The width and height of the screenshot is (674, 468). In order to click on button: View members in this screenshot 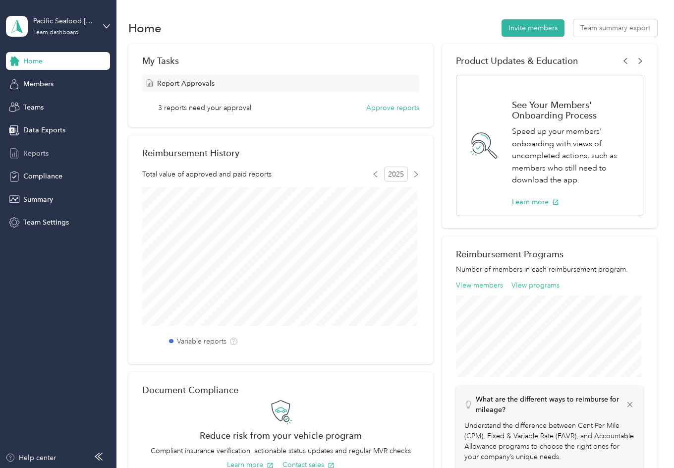, I will do `click(479, 285)`.